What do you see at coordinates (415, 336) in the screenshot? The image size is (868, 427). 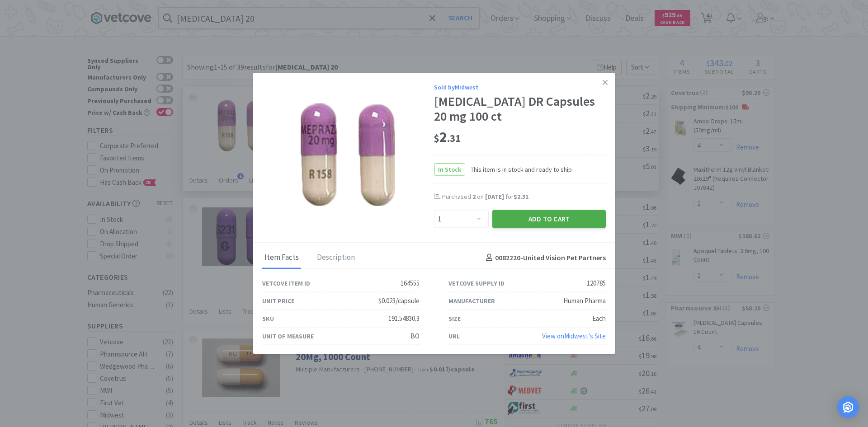 I see `div: BO` at bounding box center [415, 336].